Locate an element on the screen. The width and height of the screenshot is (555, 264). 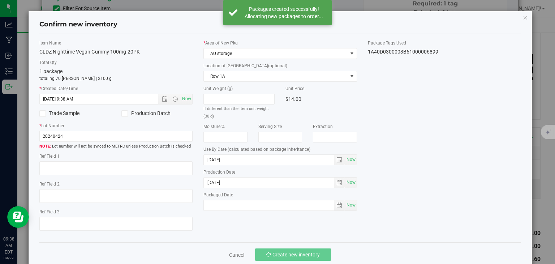
div: CLDZ Nighttime Vegan Gummy 100mg-20PK is located at coordinates (116, 52).